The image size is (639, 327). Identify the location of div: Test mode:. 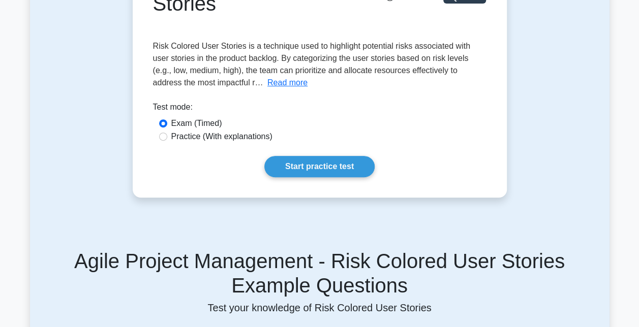
(320, 109).